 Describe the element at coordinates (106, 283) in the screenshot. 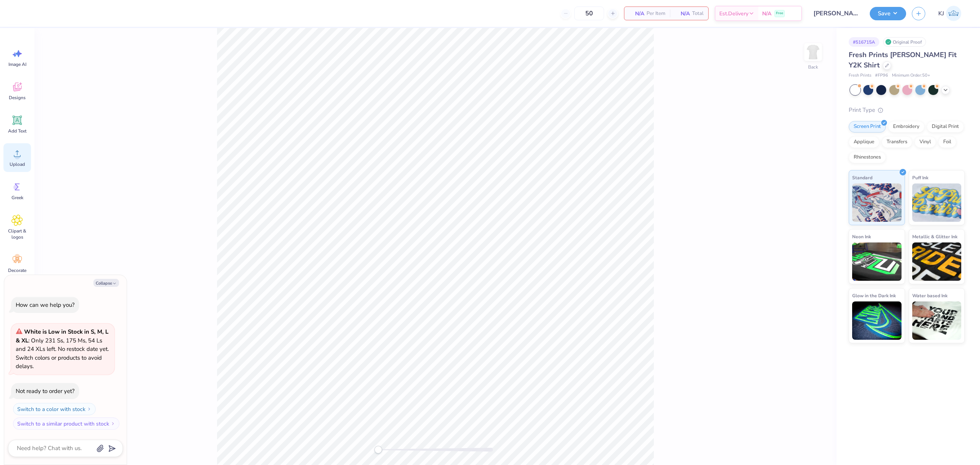

I see `button: Collapse` at that location.